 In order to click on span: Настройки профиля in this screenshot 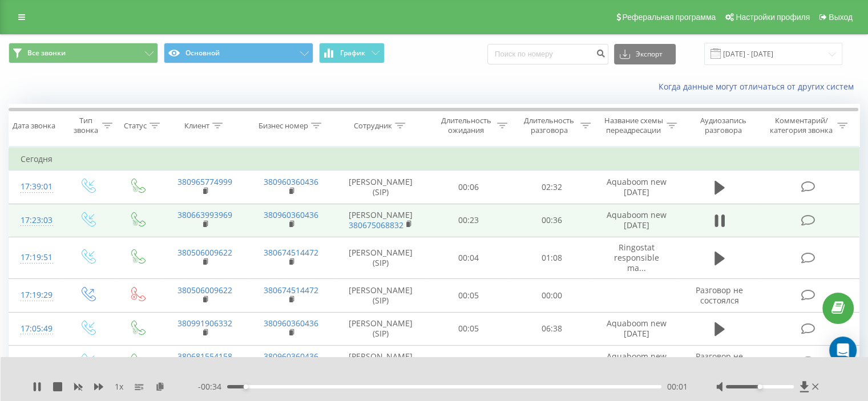, I will do `click(773, 17)`.